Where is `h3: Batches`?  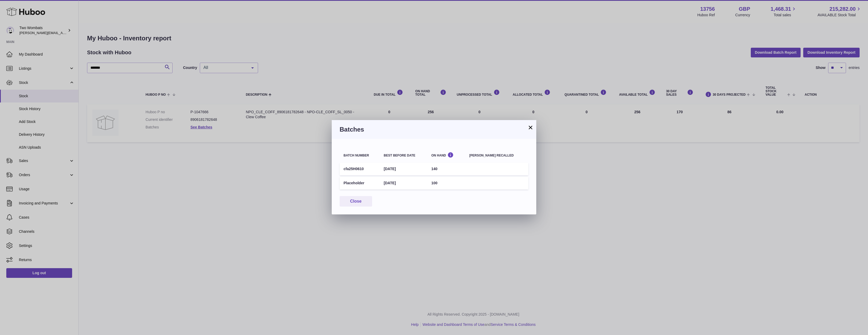
h3: Batches is located at coordinates (434, 130).